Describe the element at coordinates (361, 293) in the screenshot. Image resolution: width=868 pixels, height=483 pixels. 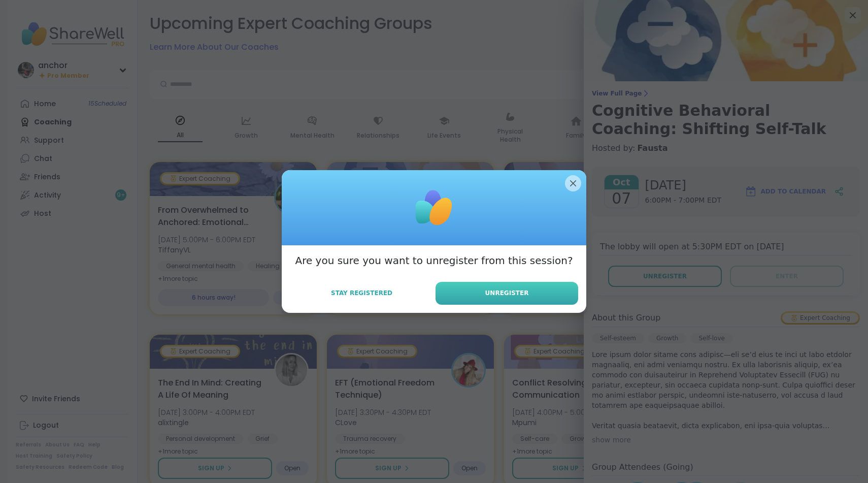
I see `span: Stay Registered` at that location.